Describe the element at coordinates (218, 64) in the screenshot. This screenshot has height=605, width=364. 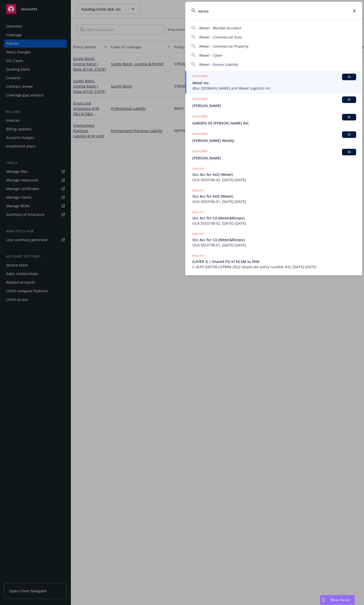
I see `span: Weee! - Excess Liability` at that location.